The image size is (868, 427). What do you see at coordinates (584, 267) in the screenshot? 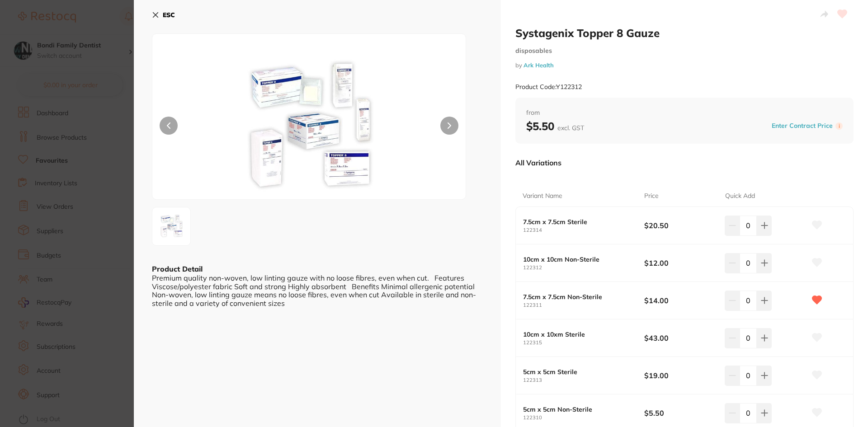
I see `small: 122312` at bounding box center [584, 267].